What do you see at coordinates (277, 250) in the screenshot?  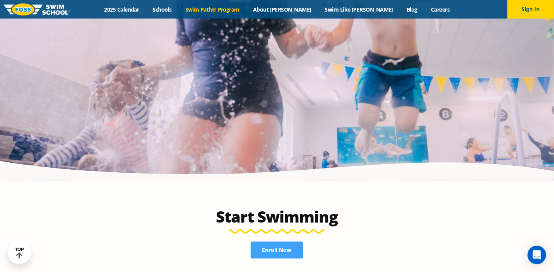 I see `span: Enroll Now` at bounding box center [277, 250].